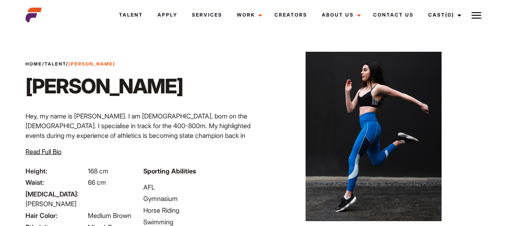 This screenshot has width=512, height=226. Describe the element at coordinates (374, 136) in the screenshot. I see `img: Untitled 2 2` at that location.